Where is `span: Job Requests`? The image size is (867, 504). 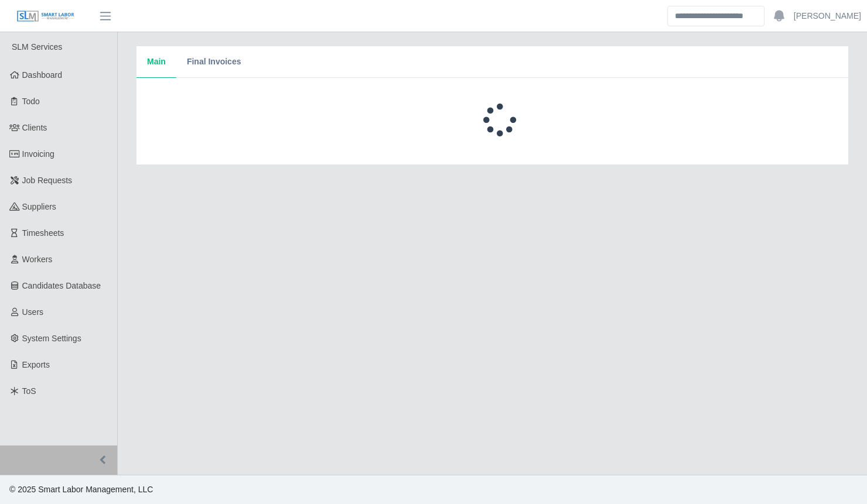 span: Job Requests is located at coordinates (48, 180).